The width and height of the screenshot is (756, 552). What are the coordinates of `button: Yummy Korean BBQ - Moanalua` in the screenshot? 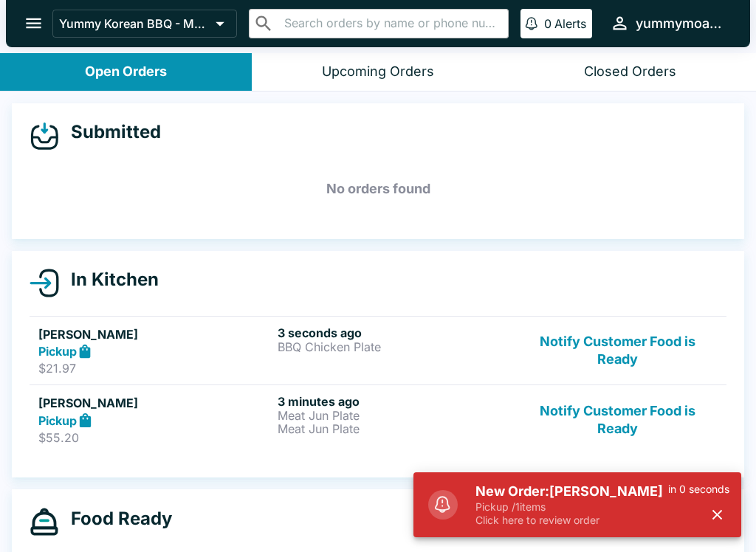 It's located at (145, 24).